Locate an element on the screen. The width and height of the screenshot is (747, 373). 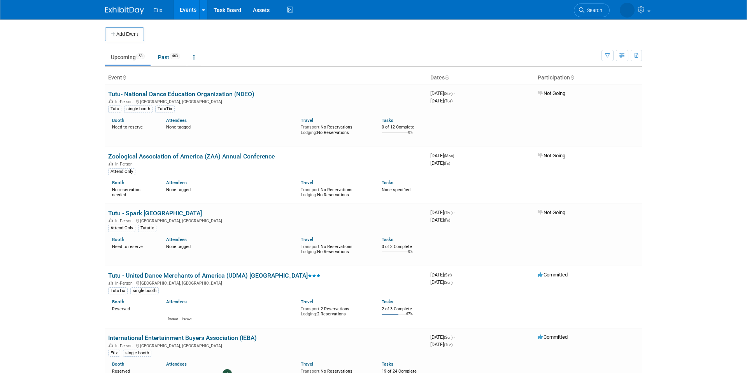
a: Sort by Participation Type is located at coordinates (572, 77).